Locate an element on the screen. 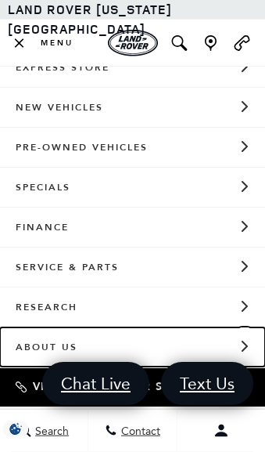 The width and height of the screenshot is (265, 452). a: Text Us is located at coordinates (207, 383).